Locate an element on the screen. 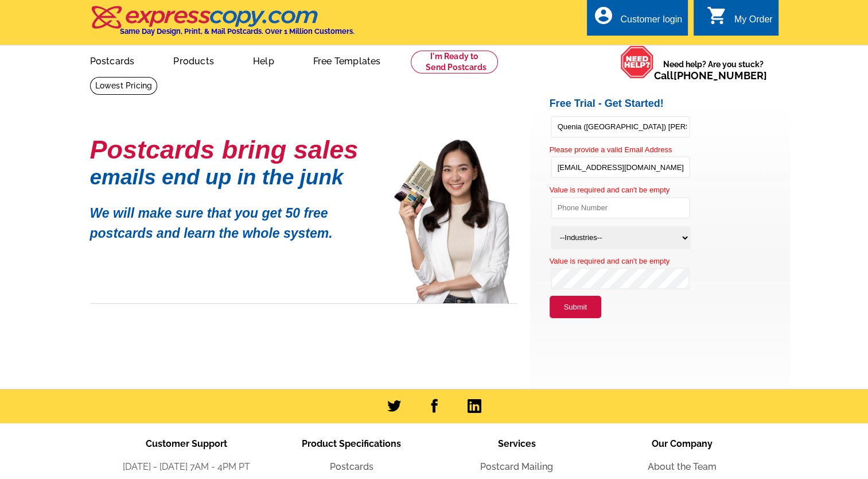 This screenshot has width=868, height=479. img: help is located at coordinates (637, 62).